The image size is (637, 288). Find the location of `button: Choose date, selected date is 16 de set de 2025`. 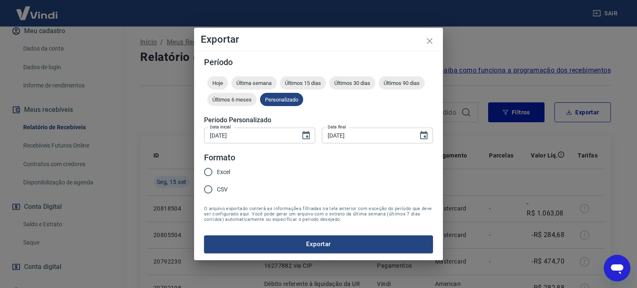

button: Choose date, selected date is 16 de set de 2025 is located at coordinates (424, 136).